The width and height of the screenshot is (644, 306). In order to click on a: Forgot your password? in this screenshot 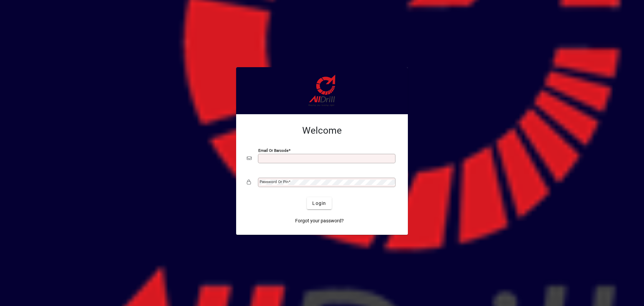, I will do `click(319, 221)`.